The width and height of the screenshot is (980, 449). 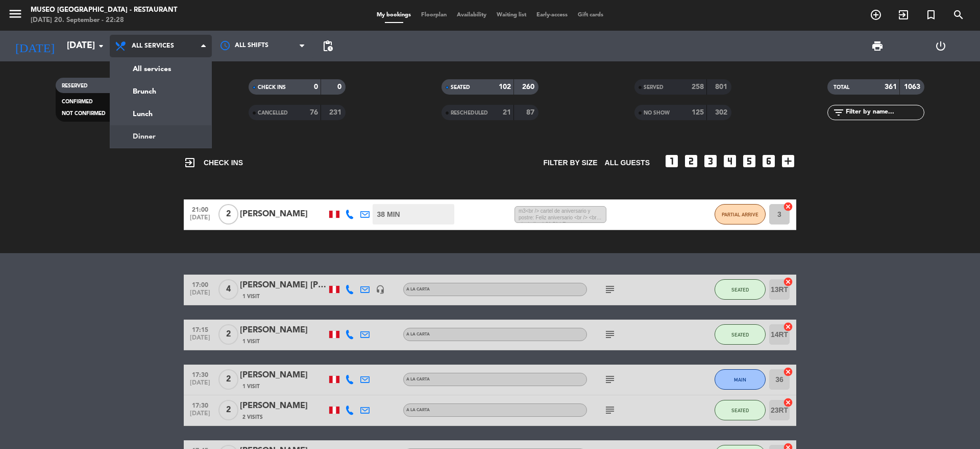 I want to click on span: 2 Visits, so click(x=252, y=417).